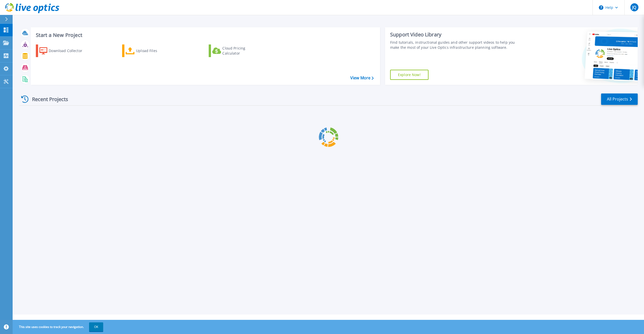 This screenshot has width=644, height=334. What do you see at coordinates (59, 327) in the screenshot?
I see `span: This site uses cookies to track your navigation.` at bounding box center [59, 327].